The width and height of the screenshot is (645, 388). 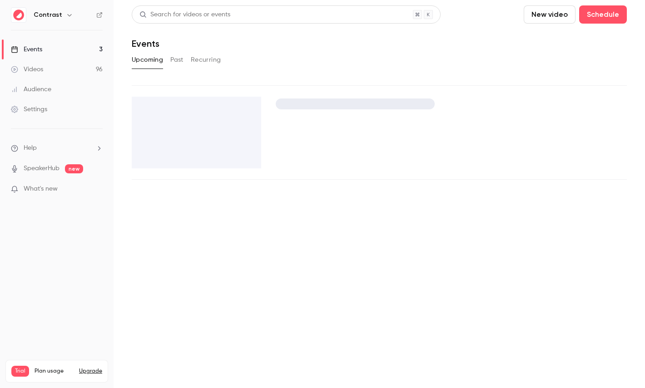 What do you see at coordinates (206, 60) in the screenshot?
I see `button: Recurring` at bounding box center [206, 60].